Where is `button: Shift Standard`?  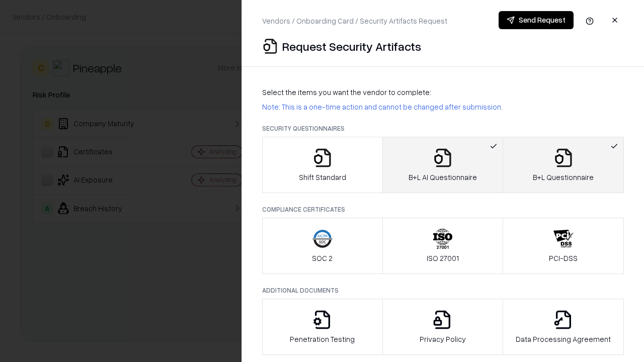 button: Shift Standard is located at coordinates (323, 165).